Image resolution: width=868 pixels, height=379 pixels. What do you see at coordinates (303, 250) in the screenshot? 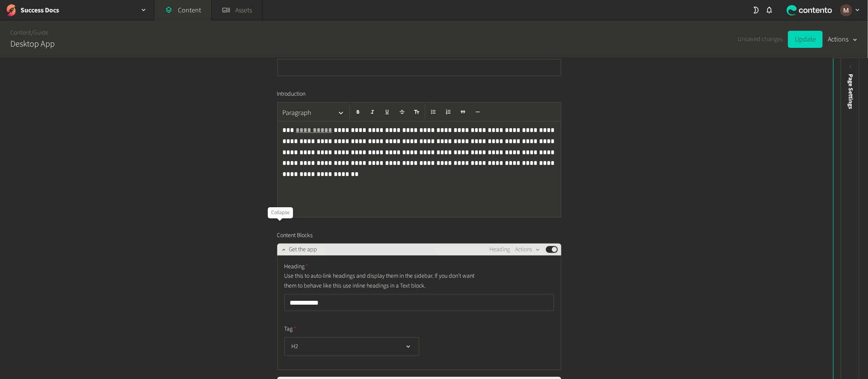
I see `span: Get the app` at bounding box center [303, 250].